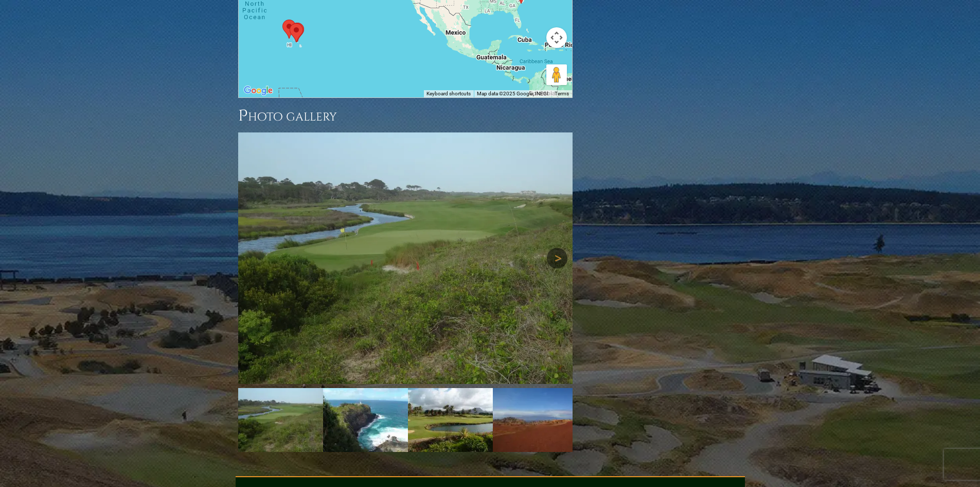 This screenshot has width=980, height=487. Describe the element at coordinates (258, 91) in the screenshot. I see `a: Open this area in Google Maps (opens a new window)` at that location.